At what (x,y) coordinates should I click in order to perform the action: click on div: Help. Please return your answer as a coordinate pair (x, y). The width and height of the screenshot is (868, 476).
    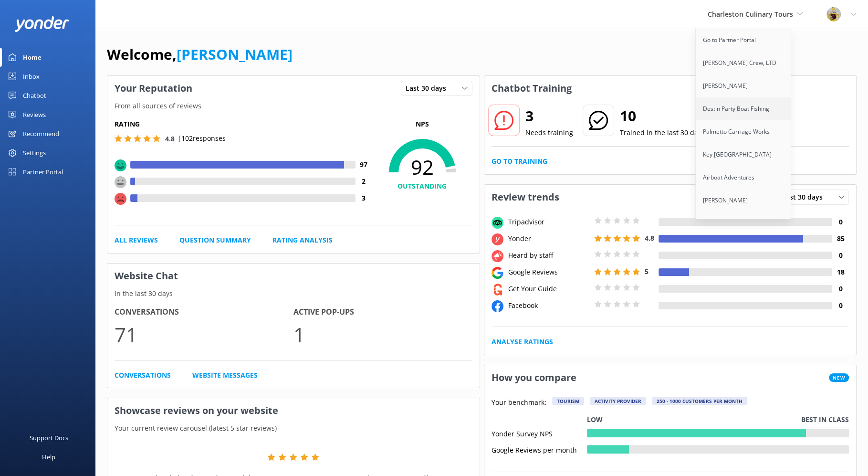
    Looking at the image, I should click on (48, 457).